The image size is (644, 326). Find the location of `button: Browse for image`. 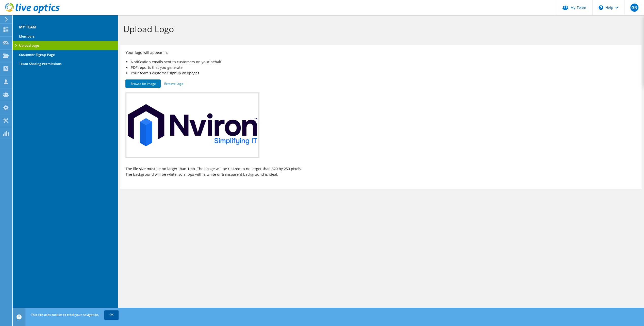

button: Browse for image is located at coordinates (143, 84).